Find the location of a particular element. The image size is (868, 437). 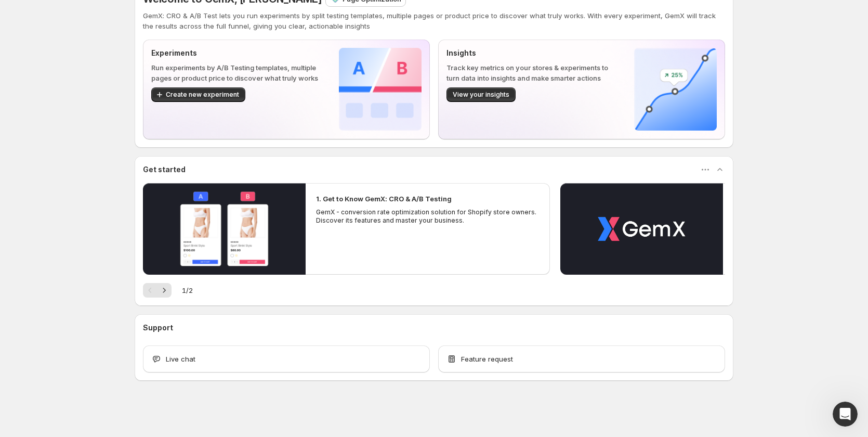

span: 1 / 2 is located at coordinates (187, 290).